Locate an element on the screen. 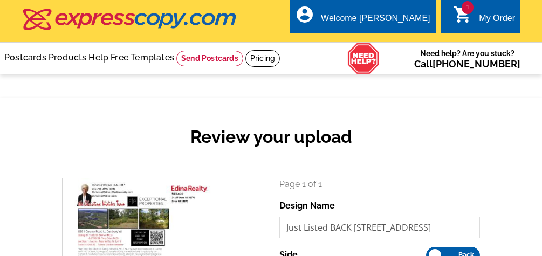 This screenshot has width=542, height=256. span: Call is located at coordinates (467, 64).